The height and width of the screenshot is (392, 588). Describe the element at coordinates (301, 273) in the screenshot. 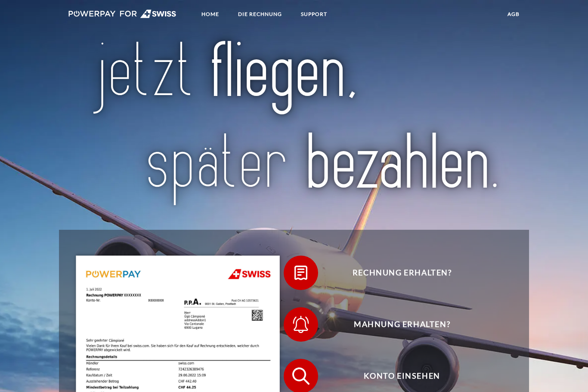

I see `img: qb_bill.svg` at that location.